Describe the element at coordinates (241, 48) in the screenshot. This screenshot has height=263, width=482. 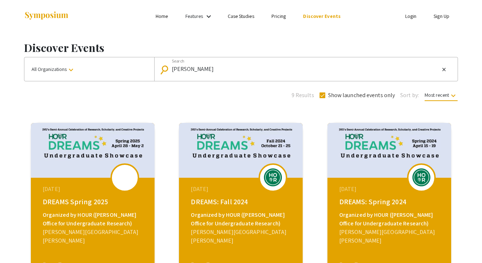
I see `h1: Discover Events` at that location.